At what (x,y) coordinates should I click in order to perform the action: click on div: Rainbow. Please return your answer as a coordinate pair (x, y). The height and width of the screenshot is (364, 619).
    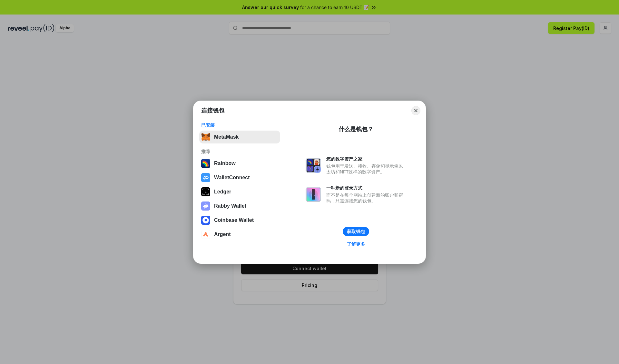
    Looking at the image, I should click on (225, 163).